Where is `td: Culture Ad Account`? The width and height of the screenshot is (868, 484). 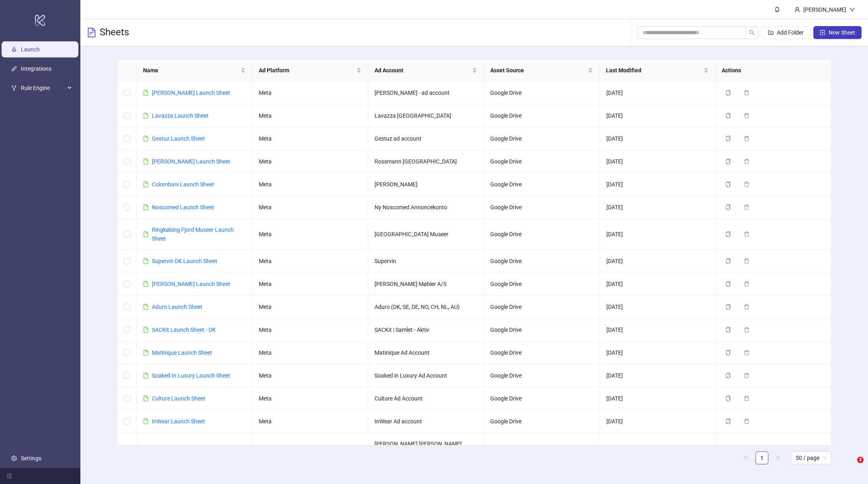 td: Culture Ad Account is located at coordinates (426, 398).